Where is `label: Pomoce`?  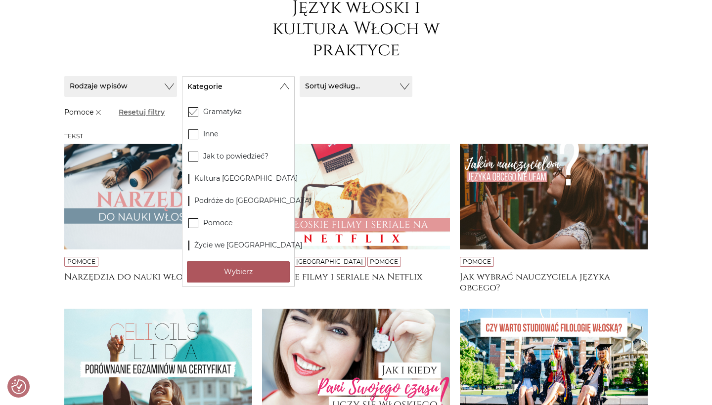 label: Pomoce is located at coordinates (238, 223).